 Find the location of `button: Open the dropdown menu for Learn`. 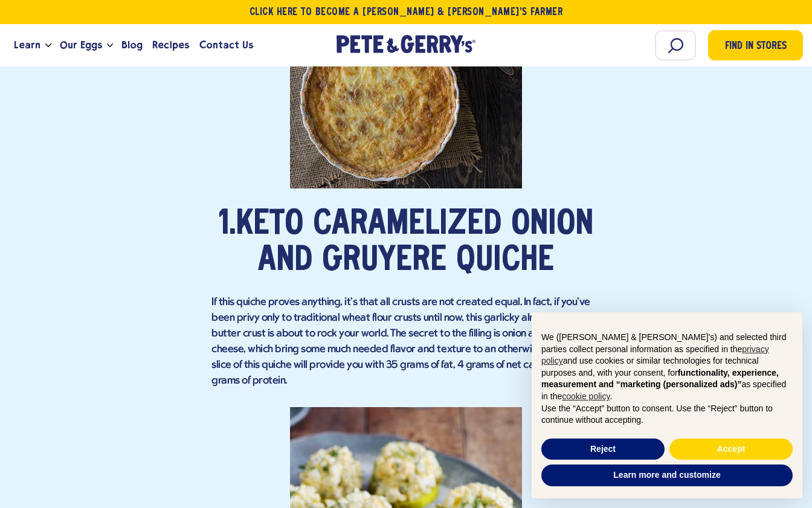

button: Open the dropdown menu for Learn is located at coordinates (48, 45).